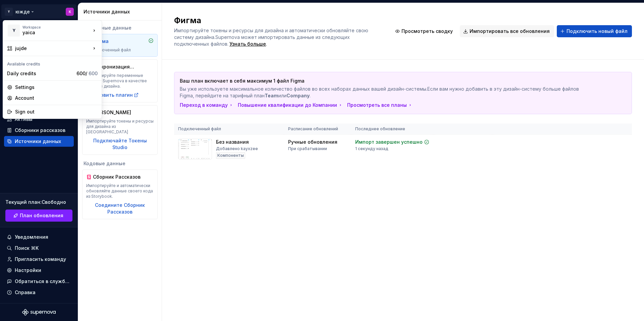 The width and height of the screenshot is (644, 321). I want to click on div: yaica, so click(51, 33).